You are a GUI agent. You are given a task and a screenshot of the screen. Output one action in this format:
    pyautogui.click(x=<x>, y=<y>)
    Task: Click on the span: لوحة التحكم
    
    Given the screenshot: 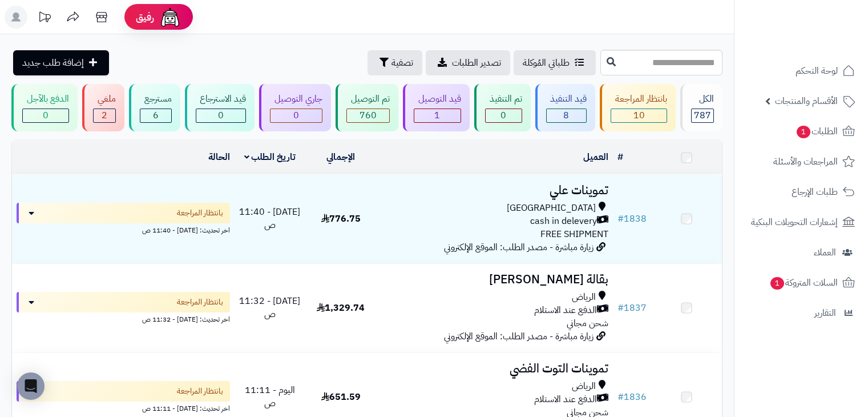 What is the action you would take?
    pyautogui.click(x=817, y=71)
    